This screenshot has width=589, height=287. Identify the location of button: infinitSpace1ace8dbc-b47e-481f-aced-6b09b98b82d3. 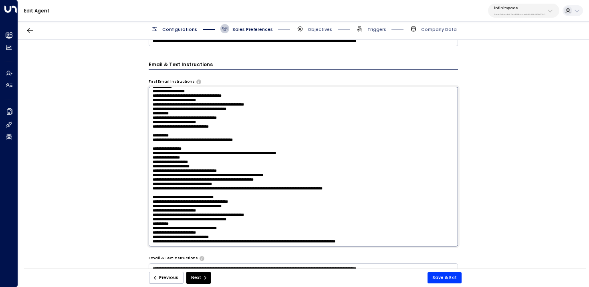
(524, 10).